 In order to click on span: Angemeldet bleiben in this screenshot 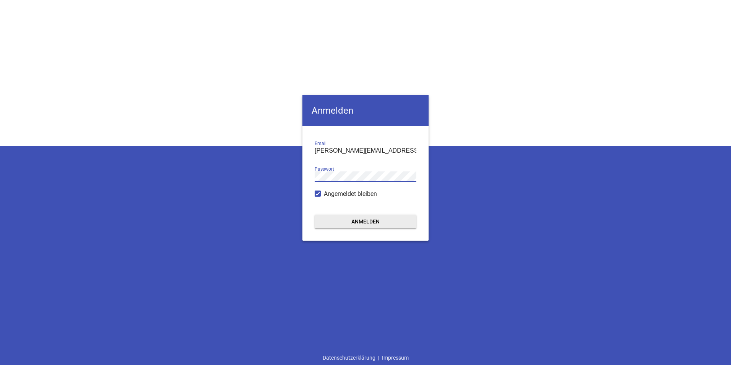, I will do `click(350, 194)`.